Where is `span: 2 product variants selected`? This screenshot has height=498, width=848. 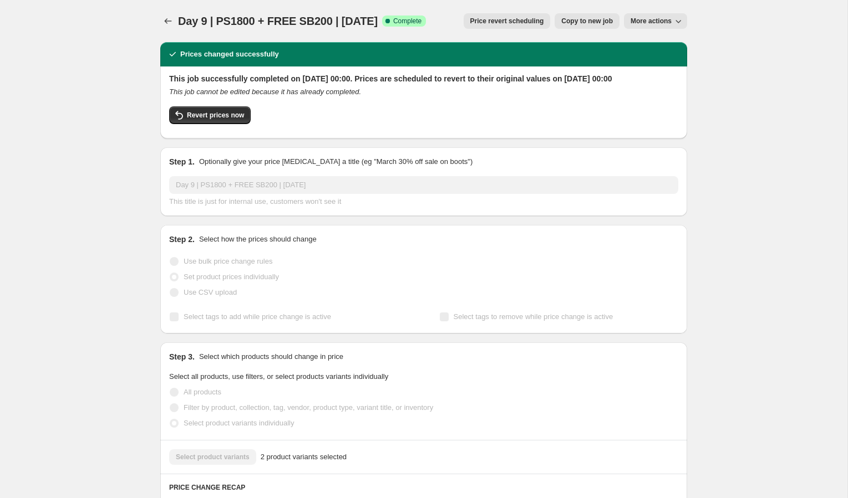 span: 2 product variants selected is located at coordinates (303, 457).